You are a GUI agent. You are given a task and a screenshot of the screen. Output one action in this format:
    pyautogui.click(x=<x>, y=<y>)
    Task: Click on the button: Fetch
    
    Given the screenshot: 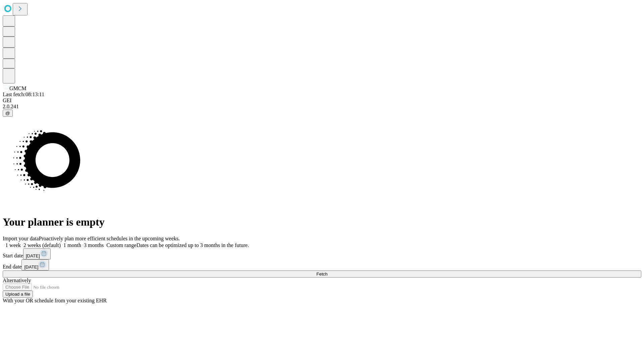 What is the action you would take?
    pyautogui.click(x=322, y=274)
    